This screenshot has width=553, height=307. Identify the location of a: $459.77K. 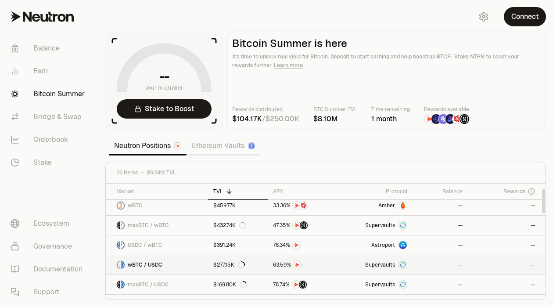
(238, 205).